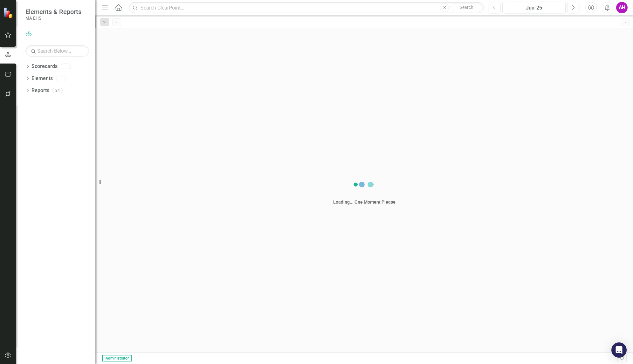  Describe the element at coordinates (9, 13) in the screenshot. I see `img: ClearPoint Strategy` at that location.